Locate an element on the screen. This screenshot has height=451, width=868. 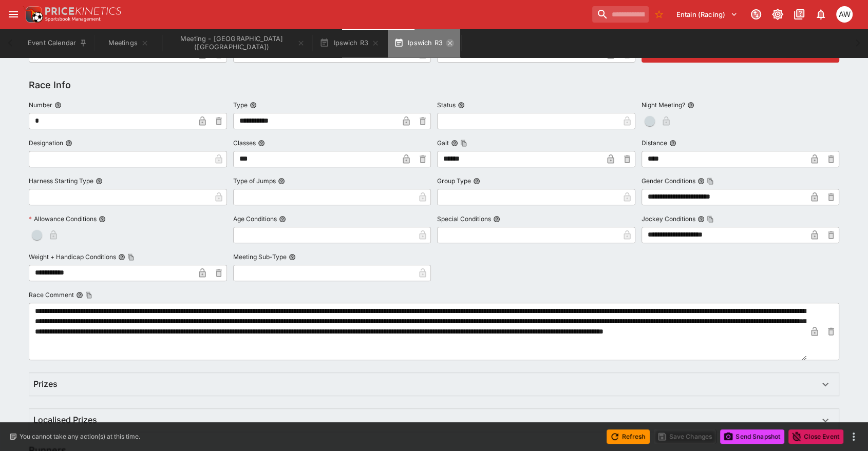
p: Distance is located at coordinates (654, 143).